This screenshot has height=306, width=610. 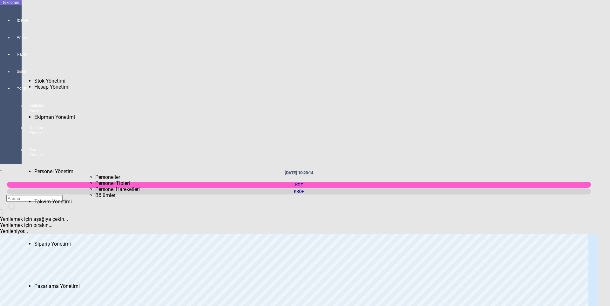 I want to click on span: Personel Hareketleri, so click(x=118, y=189).